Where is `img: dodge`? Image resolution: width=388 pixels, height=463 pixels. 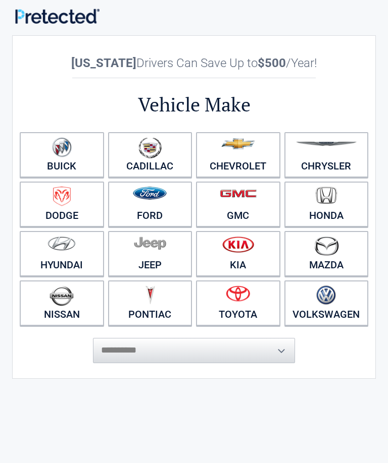 img: dodge is located at coordinates (62, 196).